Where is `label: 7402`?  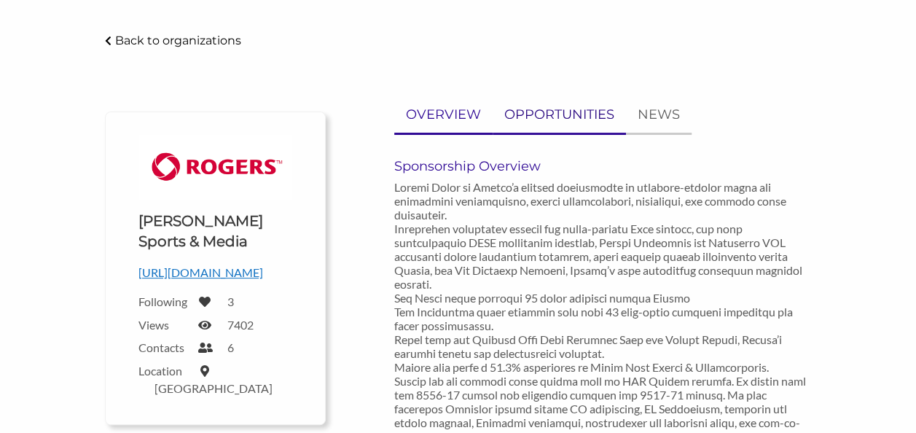
label: 7402 is located at coordinates (240, 324).